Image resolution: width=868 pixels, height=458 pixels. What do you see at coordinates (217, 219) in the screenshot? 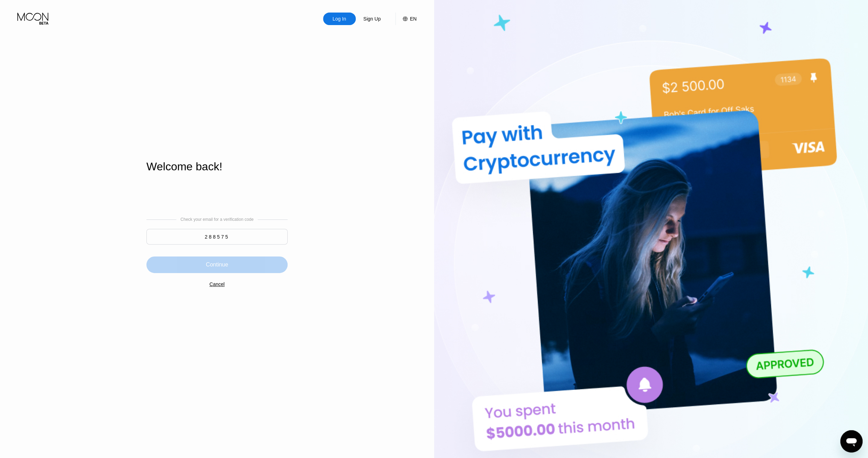
I see `div: Check your email for a verification code` at bounding box center [217, 219].